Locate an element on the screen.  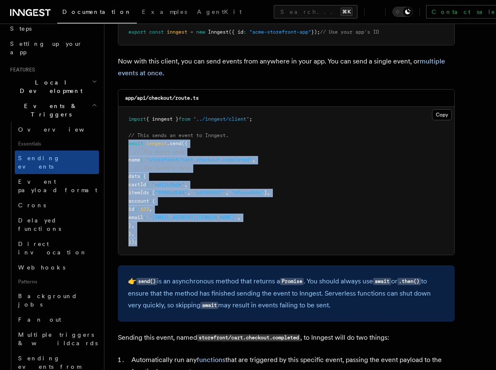
code: send() is located at coordinates (146, 281).